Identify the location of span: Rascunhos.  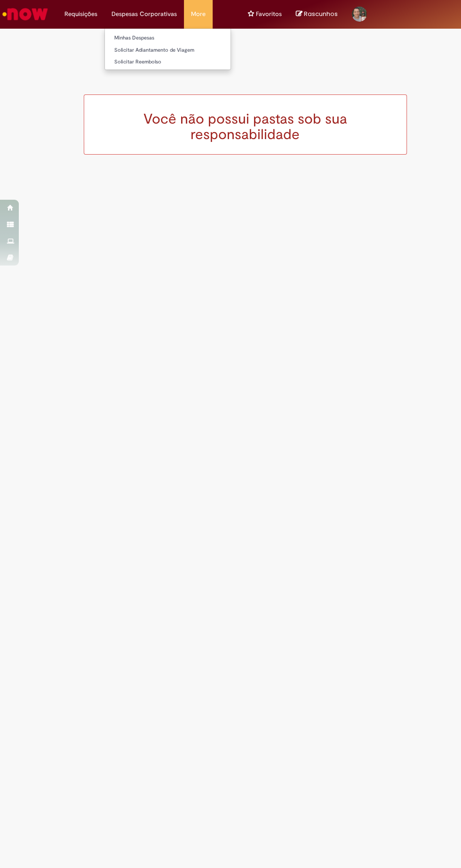
(321, 13).